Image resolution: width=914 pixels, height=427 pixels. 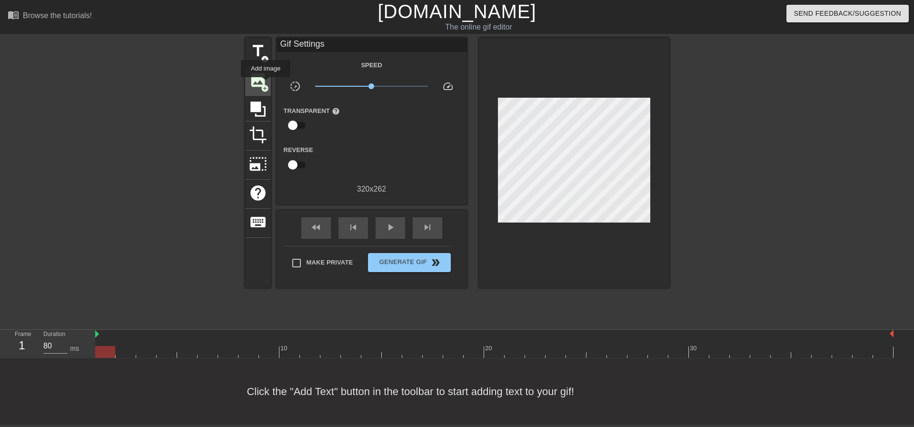 What do you see at coordinates (353, 227) in the screenshot?
I see `span: skip_previous` at bounding box center [353, 227].